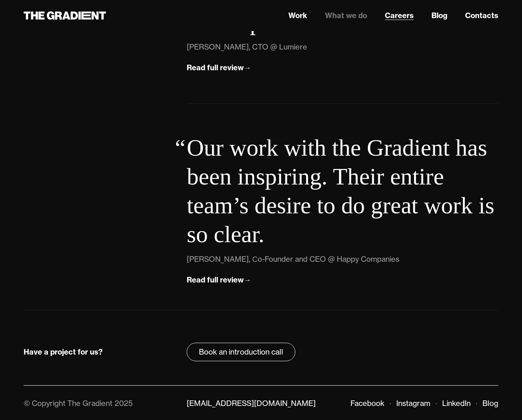 The image size is (522, 420). What do you see at coordinates (414, 403) in the screenshot?
I see `a: Instagram` at bounding box center [414, 403].